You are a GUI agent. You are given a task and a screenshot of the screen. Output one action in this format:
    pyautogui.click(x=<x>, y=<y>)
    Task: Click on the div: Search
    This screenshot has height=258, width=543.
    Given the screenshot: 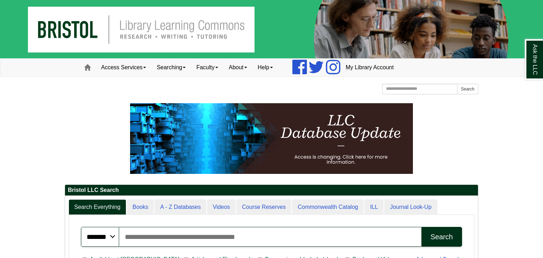 What is the action you would take?
    pyautogui.click(x=442, y=237)
    